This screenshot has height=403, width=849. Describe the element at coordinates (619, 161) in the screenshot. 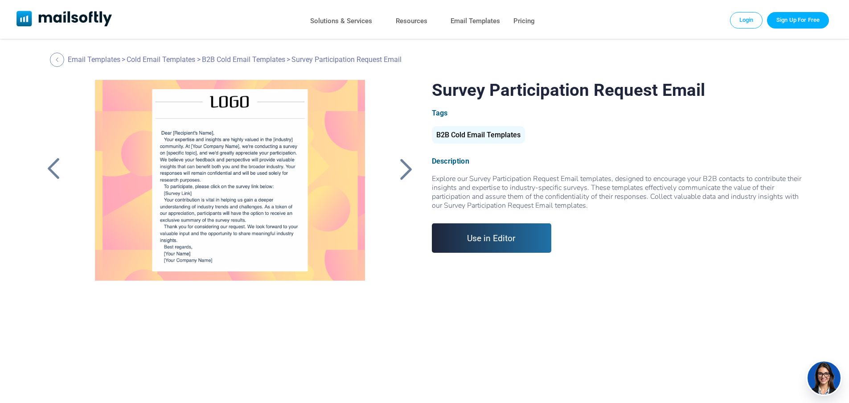

I see `div: Description` at that location.